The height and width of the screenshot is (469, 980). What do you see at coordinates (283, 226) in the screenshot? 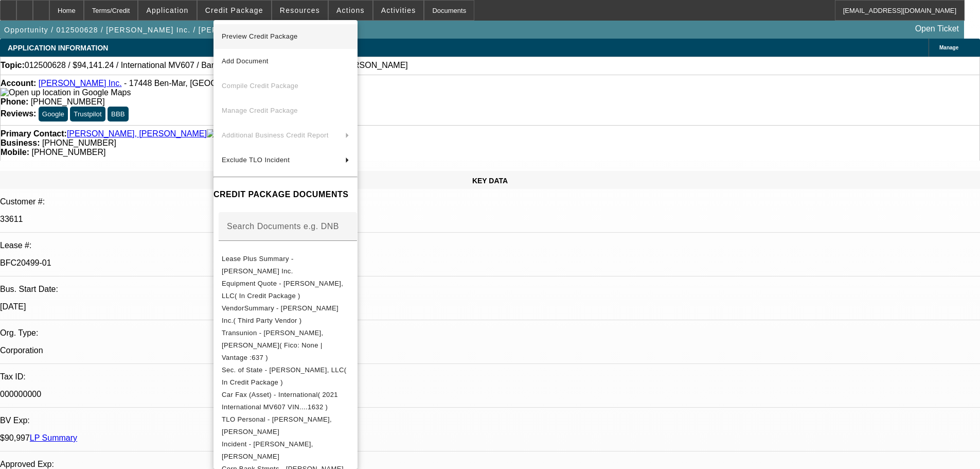
I see `mat-label: Search Documents e.g. DNB` at bounding box center [283, 226].